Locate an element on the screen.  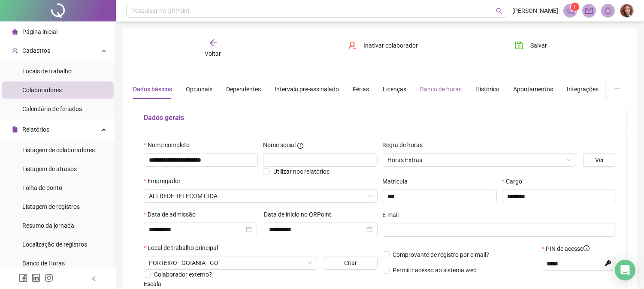
label: Escala is located at coordinates (155, 284).